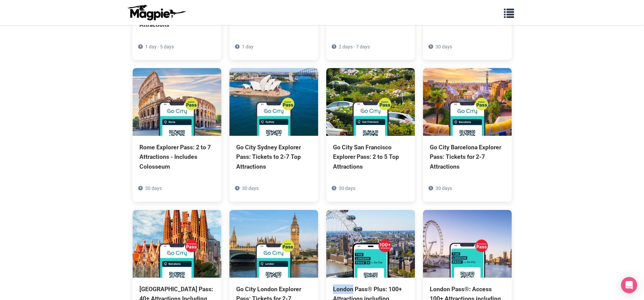 The height and width of the screenshot is (300, 644). What do you see at coordinates (370, 102) in the screenshot?
I see `img: Go City San Francisco Explorer Pass: 2 to 5 Top Attractions` at bounding box center [370, 102].